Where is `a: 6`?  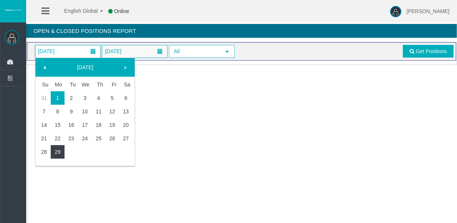 a: 6 is located at coordinates (126, 98).